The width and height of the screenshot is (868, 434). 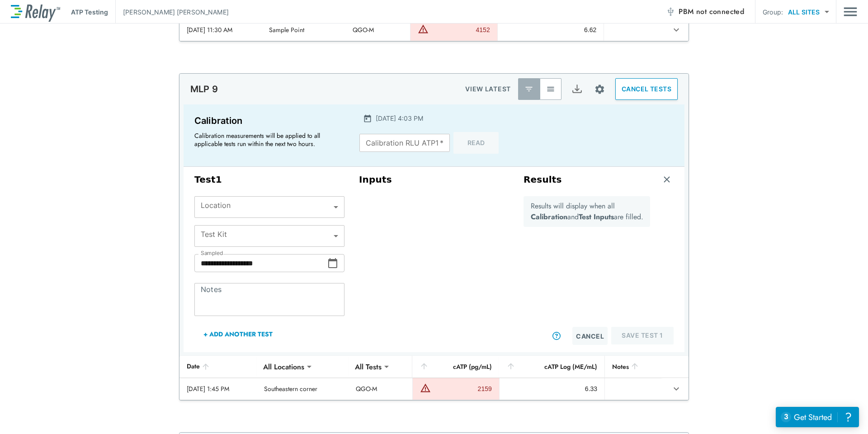 What do you see at coordinates (261, 263) in the screenshot?
I see `input: Choose date, selected date is Aug 28, 2025` at bounding box center [261, 263].